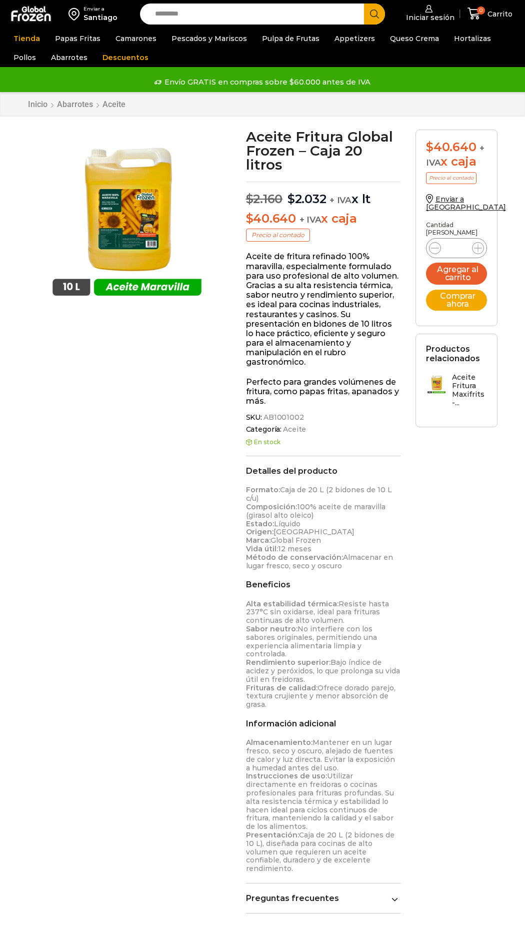 Image resolution: width=525 pixels, height=947 pixels. What do you see at coordinates (127, 216) in the screenshot?
I see `img: aceite maravilla` at bounding box center [127, 216].